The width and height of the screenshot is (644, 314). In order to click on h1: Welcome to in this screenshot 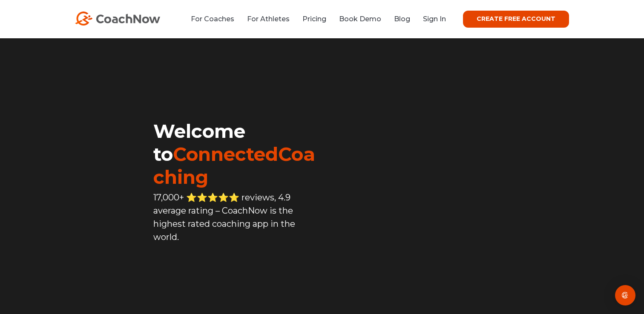, I will do `click(238, 155)`.